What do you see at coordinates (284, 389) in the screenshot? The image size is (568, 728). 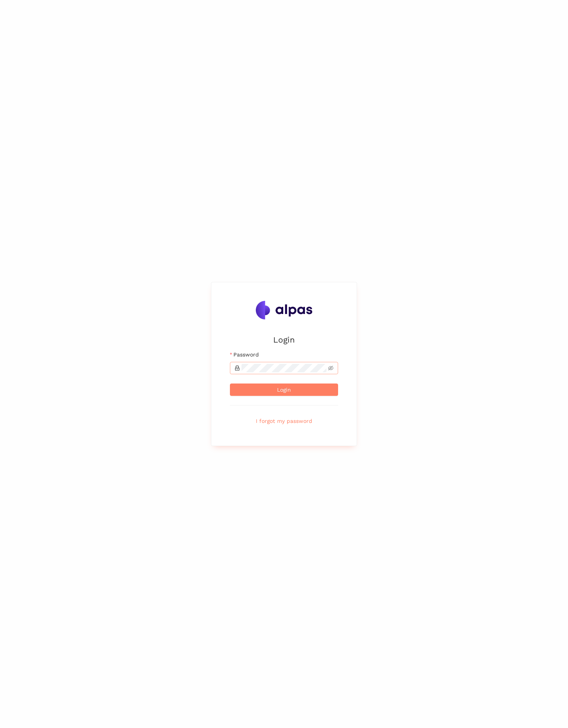 I see `button: Login` at bounding box center [284, 389].